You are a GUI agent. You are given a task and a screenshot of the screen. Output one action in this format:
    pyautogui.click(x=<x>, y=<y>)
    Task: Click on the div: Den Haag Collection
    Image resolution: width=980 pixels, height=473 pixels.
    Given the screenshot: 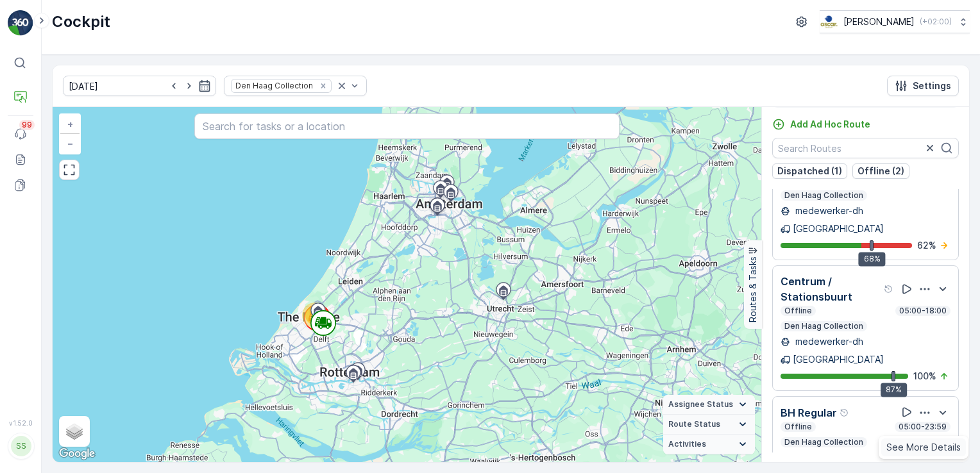 What is the action you would take?
    pyautogui.click(x=273, y=85)
    